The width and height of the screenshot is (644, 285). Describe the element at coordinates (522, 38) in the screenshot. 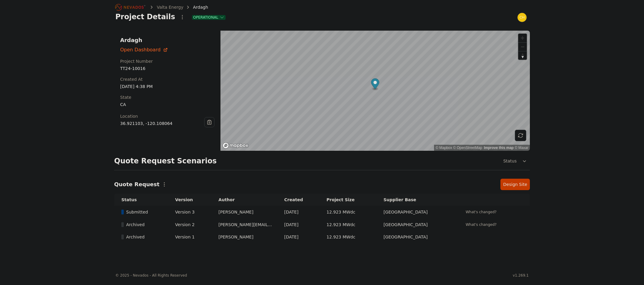

I see `span: Zoom in` at that location.